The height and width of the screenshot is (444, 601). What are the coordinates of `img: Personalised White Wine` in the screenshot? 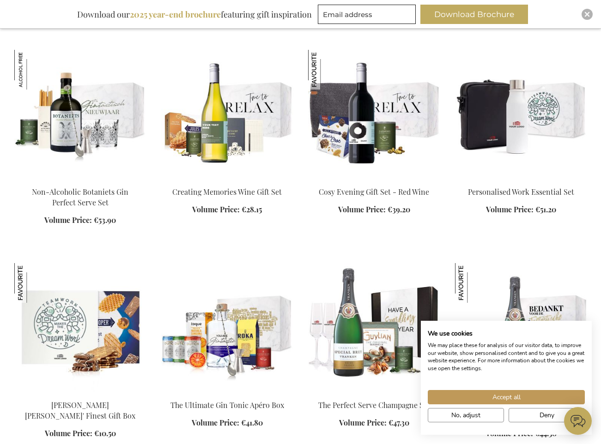 It's located at (227, 115).